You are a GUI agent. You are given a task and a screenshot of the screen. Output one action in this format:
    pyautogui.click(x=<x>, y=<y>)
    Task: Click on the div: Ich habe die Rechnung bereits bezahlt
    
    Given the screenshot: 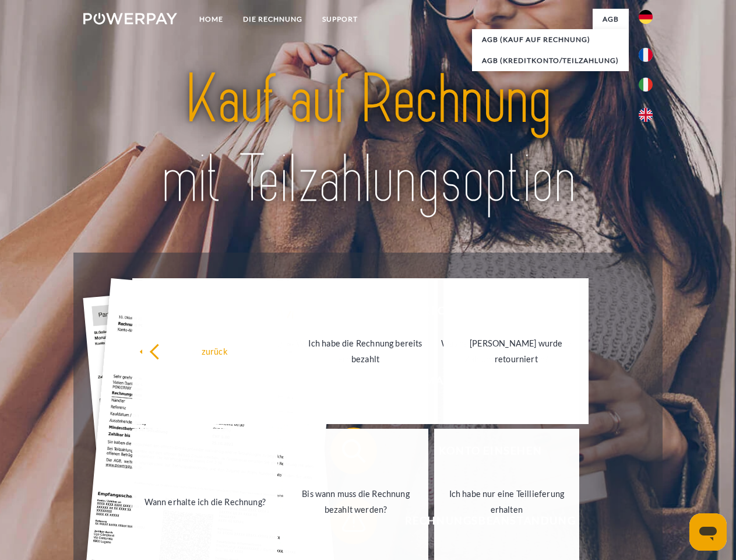 What is the action you would take?
    pyautogui.click(x=366, y=351)
    